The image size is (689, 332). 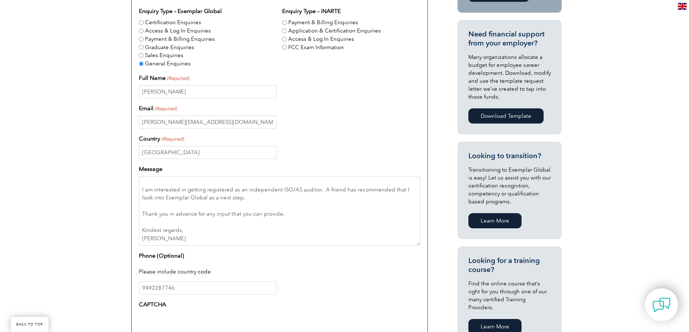 I want to click on p: Find the online course that’s right for you through one of our many certified Training Providers., so click(x=509, y=296).